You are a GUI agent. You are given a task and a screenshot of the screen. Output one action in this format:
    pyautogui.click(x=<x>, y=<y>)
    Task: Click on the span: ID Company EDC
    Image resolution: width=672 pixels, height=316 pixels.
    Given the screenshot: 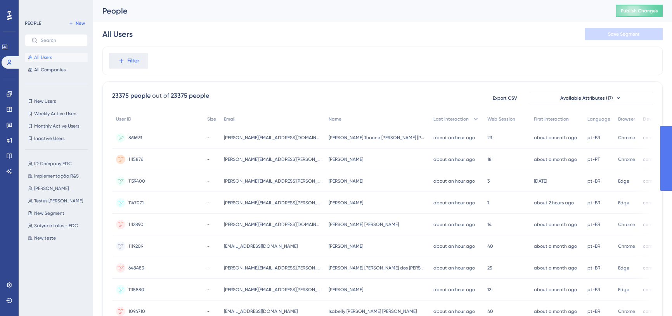 What is the action you would take?
    pyautogui.click(x=53, y=164)
    